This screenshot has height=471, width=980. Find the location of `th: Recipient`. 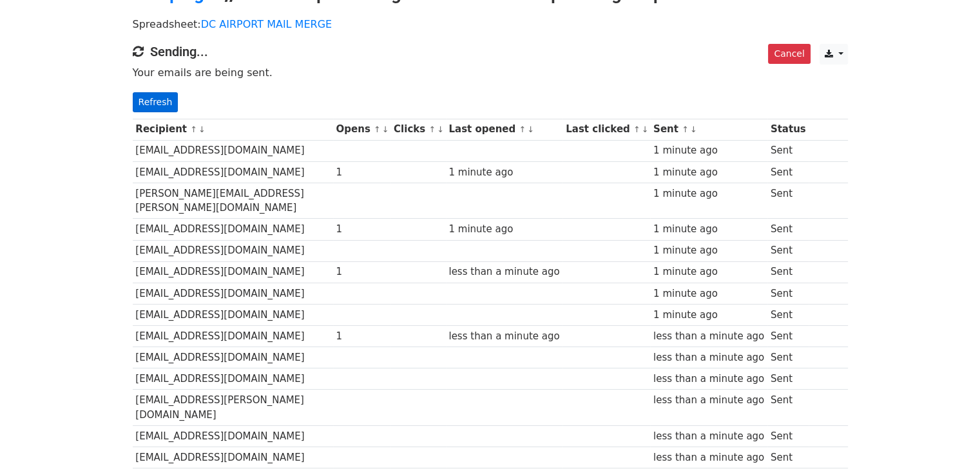

th: Recipient is located at coordinates (233, 129).